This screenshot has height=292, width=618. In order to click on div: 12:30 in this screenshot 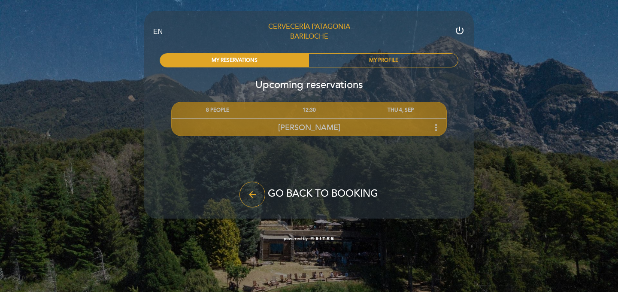, I will do `click(308, 110)`.